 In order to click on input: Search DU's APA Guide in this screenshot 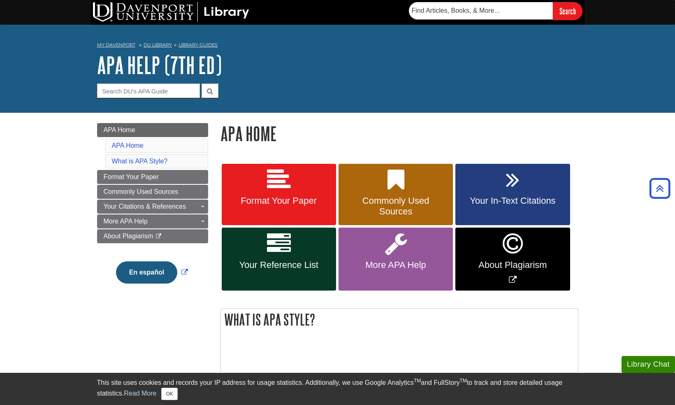, I will do `click(149, 91)`.